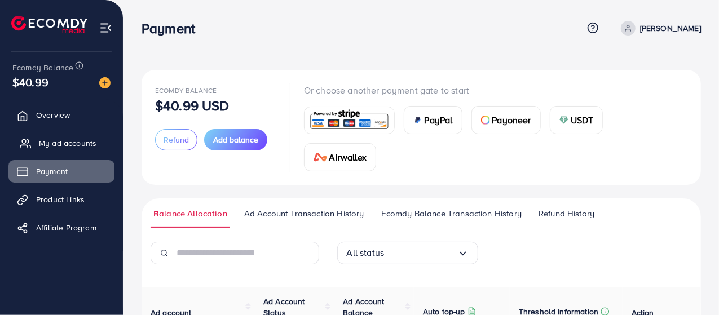 This screenshot has width=719, height=315. Describe the element at coordinates (190, 214) in the screenshot. I see `span: Balance Allocation` at that location.